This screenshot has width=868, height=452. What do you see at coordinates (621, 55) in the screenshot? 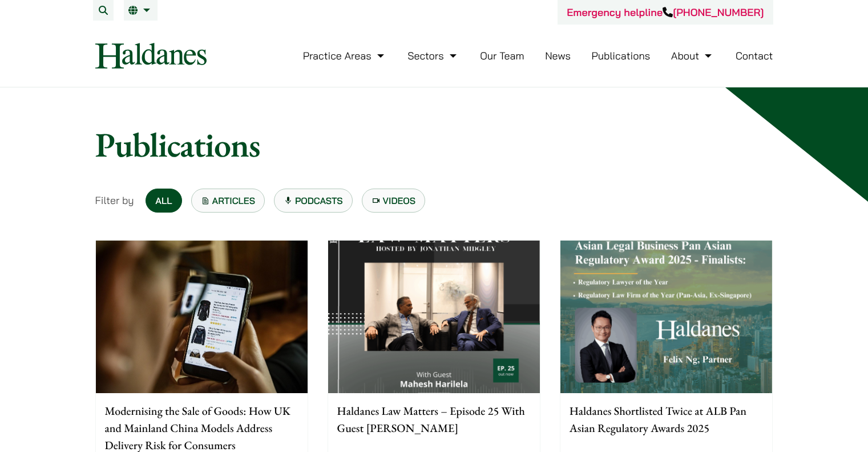
I see `a: Publications` at bounding box center [621, 55].